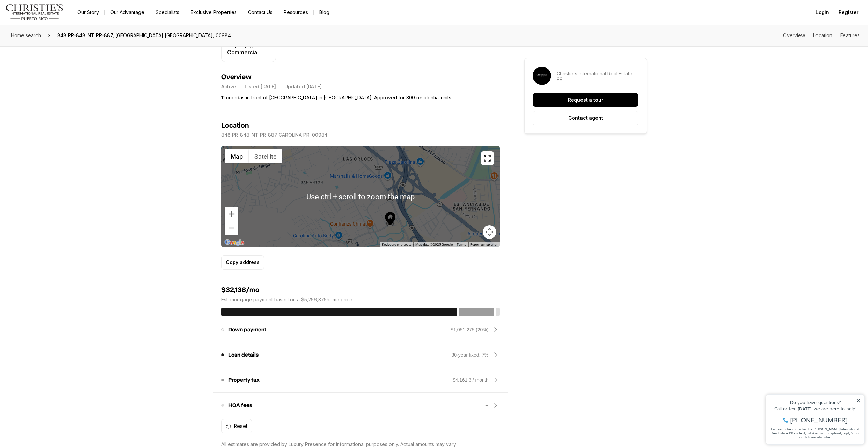 Image resolution: width=868 pixels, height=448 pixels. What do you see at coordinates (434, 244) in the screenshot?
I see `span: Map data ©2025 Google` at bounding box center [434, 244].